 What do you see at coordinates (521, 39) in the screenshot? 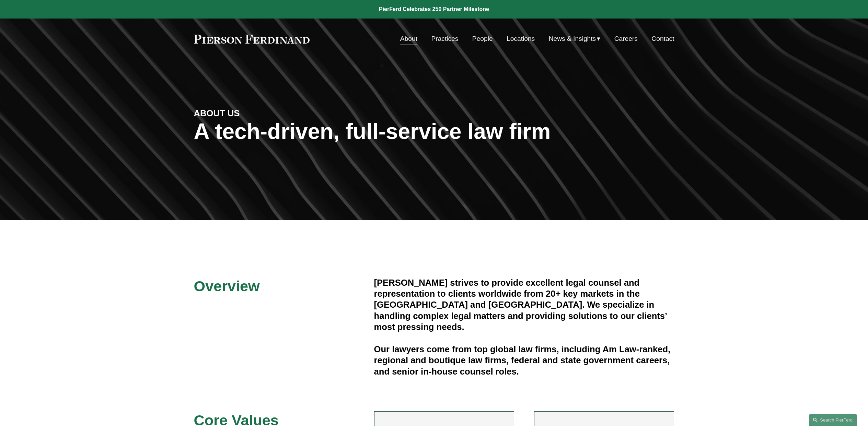
I see `a: Locations` at bounding box center [521, 39].